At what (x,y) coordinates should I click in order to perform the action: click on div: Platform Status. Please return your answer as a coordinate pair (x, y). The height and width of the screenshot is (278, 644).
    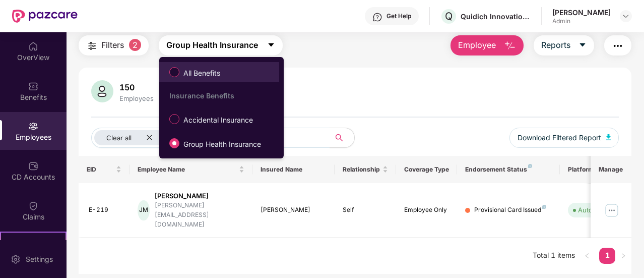
    Looking at the image, I should click on (596, 169).